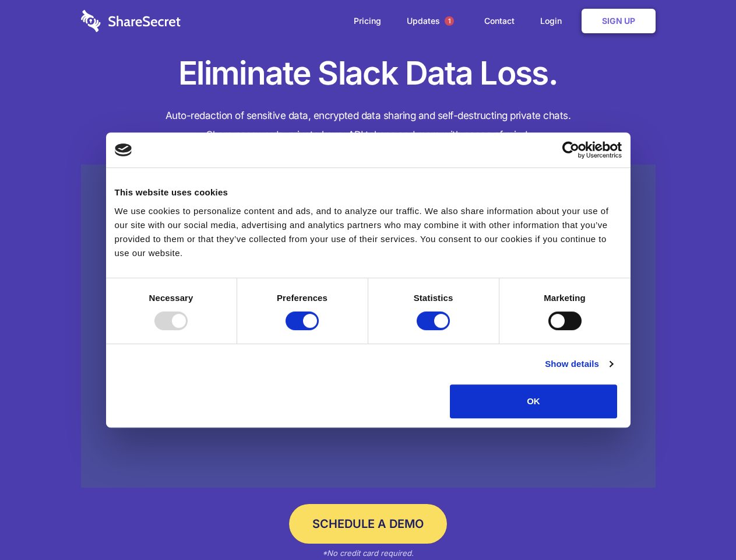 Image resolution: width=736 pixels, height=560 pixels. I want to click on a: Sign Up, so click(619, 21).